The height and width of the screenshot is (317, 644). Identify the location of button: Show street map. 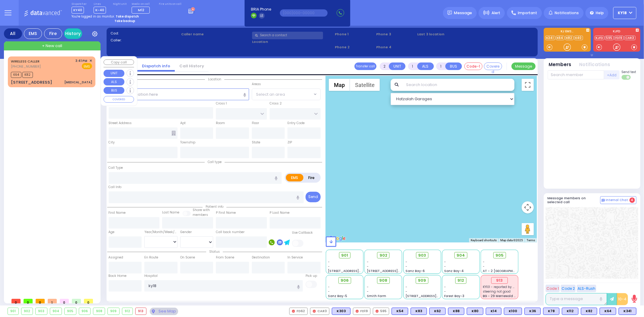
(339, 85).